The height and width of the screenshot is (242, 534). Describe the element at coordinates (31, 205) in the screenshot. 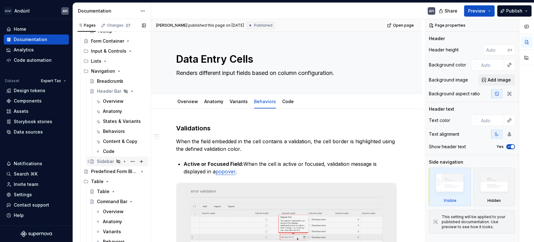

I see `div: Contact support` at that location.